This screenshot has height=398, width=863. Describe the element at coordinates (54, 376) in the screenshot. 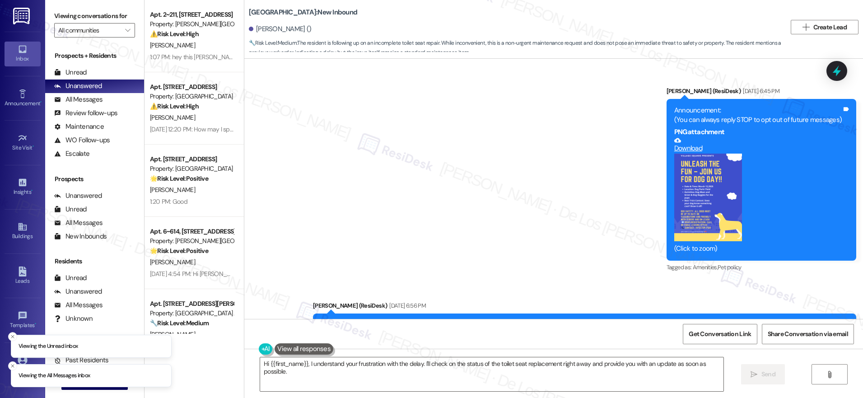

I see `p: Viewing the All Messages inbox` at that location.